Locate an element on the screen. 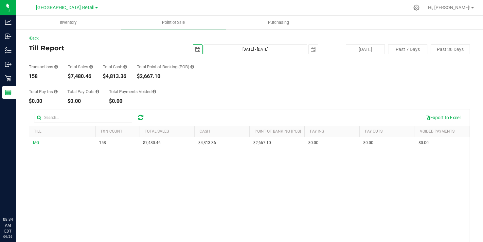  span: Point of Sale is located at coordinates (173, 23).